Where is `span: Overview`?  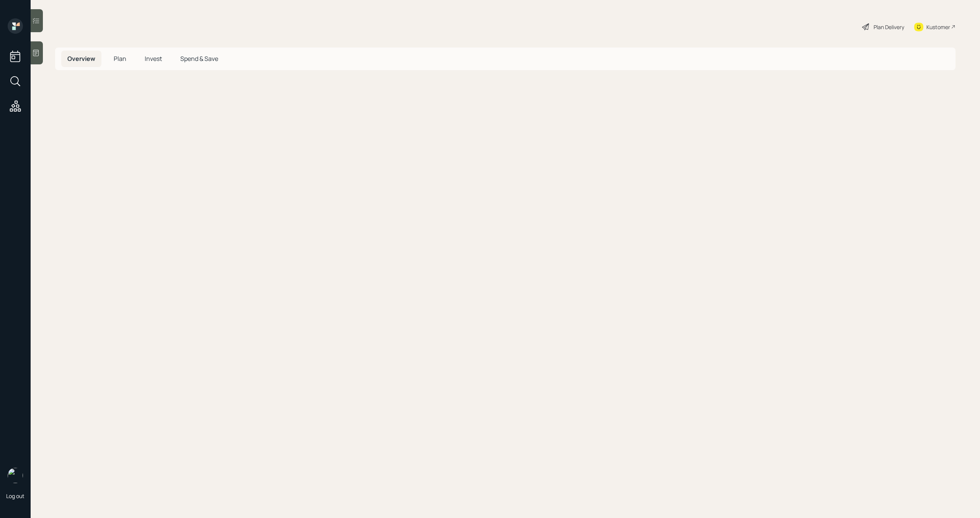 span: Overview is located at coordinates (81, 59).